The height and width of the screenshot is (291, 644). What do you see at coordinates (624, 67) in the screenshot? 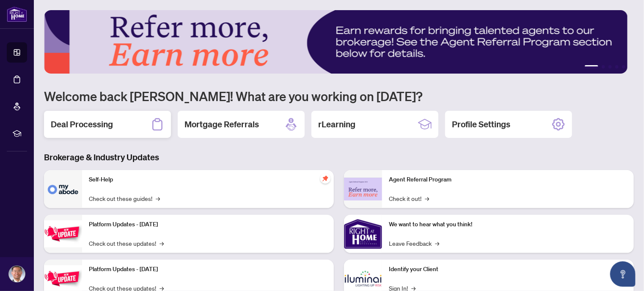
I see `button: 5` at bounding box center [624, 67].